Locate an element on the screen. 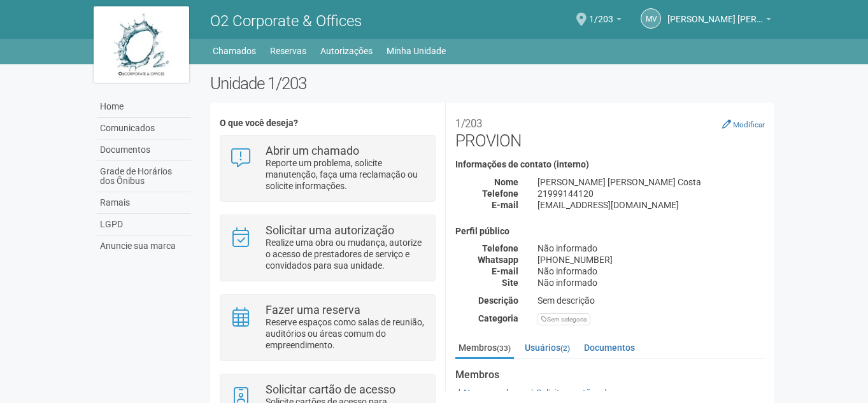  div: Sem descrição is located at coordinates (651, 301).